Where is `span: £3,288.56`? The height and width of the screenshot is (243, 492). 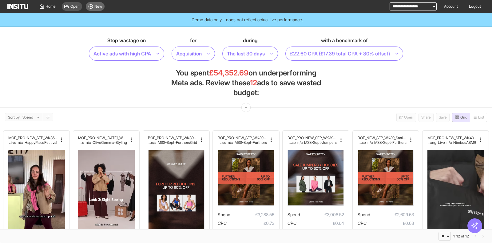 span: £3,288.56 is located at coordinates (252, 214).